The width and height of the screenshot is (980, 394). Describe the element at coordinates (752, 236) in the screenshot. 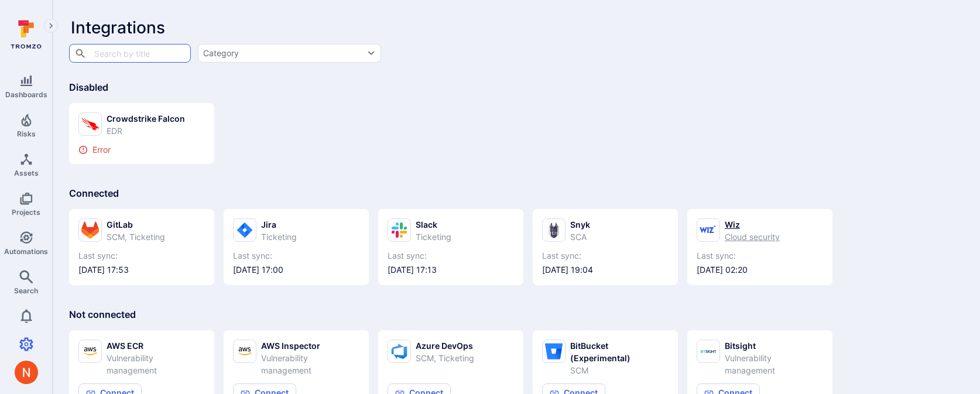

I see `div: Cloud security` at that location.